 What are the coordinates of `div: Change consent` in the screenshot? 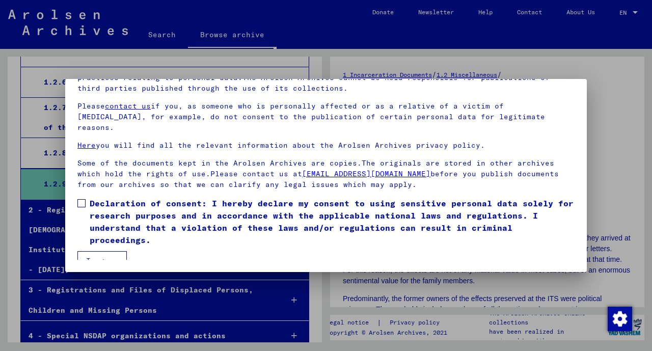 It's located at (619, 318).